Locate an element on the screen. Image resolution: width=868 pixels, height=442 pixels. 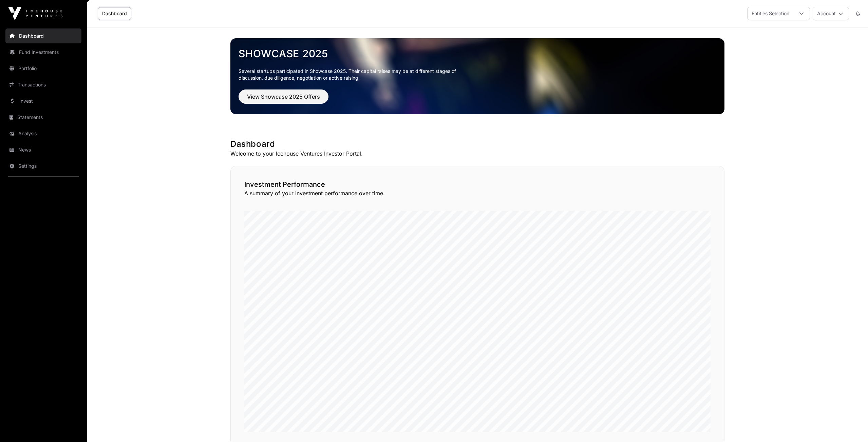
div: Chat Widget is located at coordinates (851, 426).